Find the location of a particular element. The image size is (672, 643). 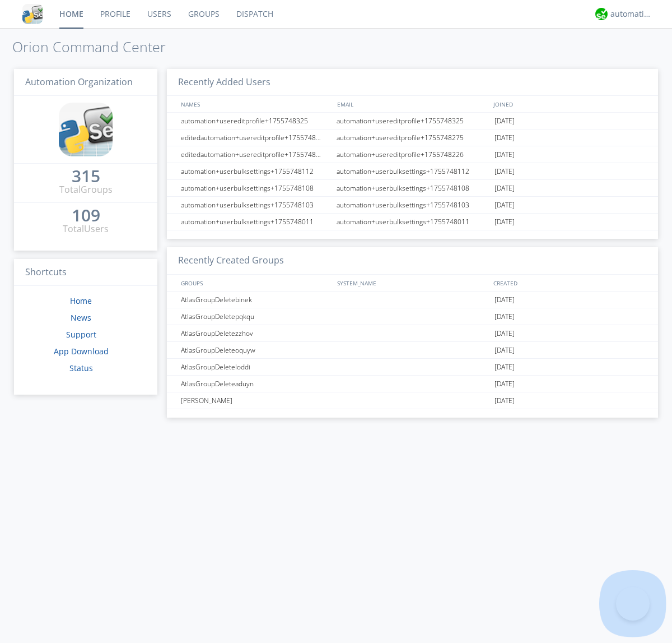

a: Home is located at coordinates (80, 300).